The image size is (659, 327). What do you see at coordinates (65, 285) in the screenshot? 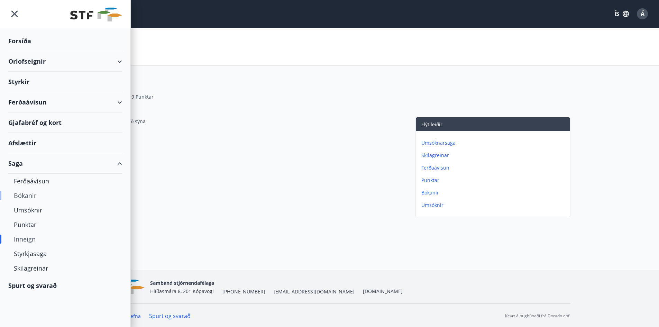
I see `div: Spurt og svarað` at bounding box center [65, 285].